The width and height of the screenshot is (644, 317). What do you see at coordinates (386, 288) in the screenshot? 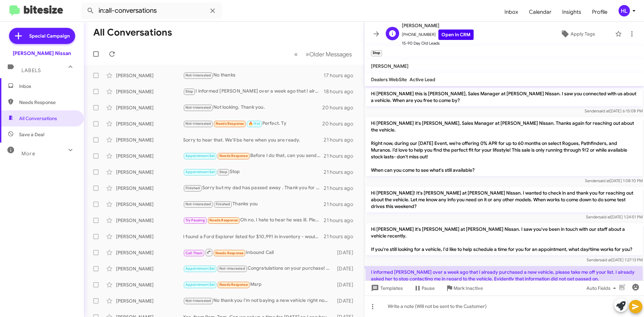
I see `span: Templates` at bounding box center [386, 288].